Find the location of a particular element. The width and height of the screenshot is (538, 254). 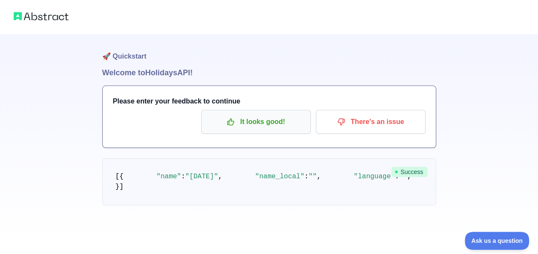

img: Abstract logo is located at coordinates (41, 16).